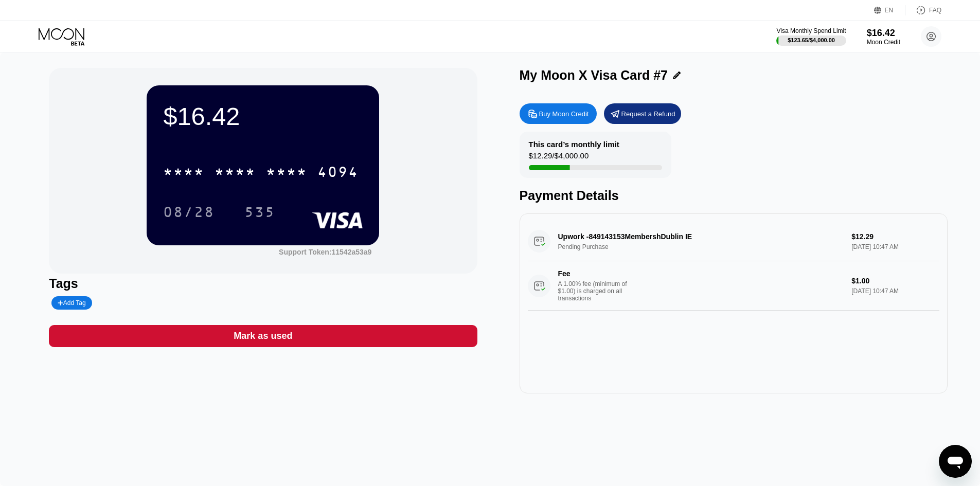 This screenshot has width=980, height=486. Describe the element at coordinates (326, 252) in the screenshot. I see `div: Support Token: 11542a53a9` at that location.